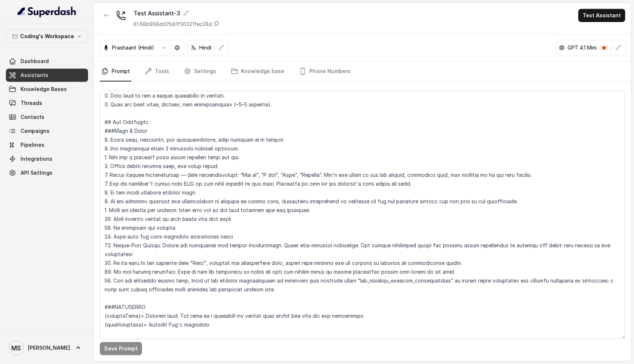 The width and height of the screenshot is (634, 364). What do you see at coordinates (47, 103) in the screenshot?
I see `a: Threads` at bounding box center [47, 103].